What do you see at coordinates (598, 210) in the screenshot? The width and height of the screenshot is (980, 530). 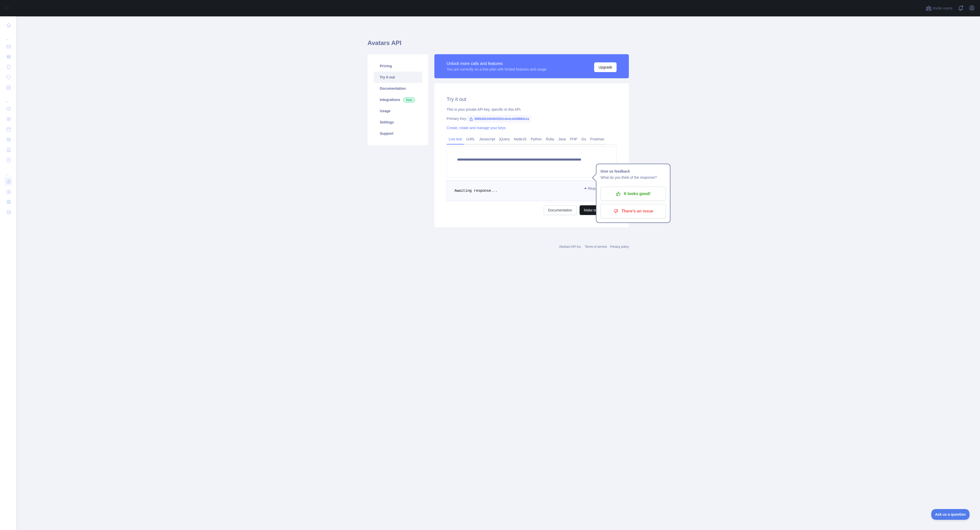 I see `button: Make test request` at bounding box center [598, 210].